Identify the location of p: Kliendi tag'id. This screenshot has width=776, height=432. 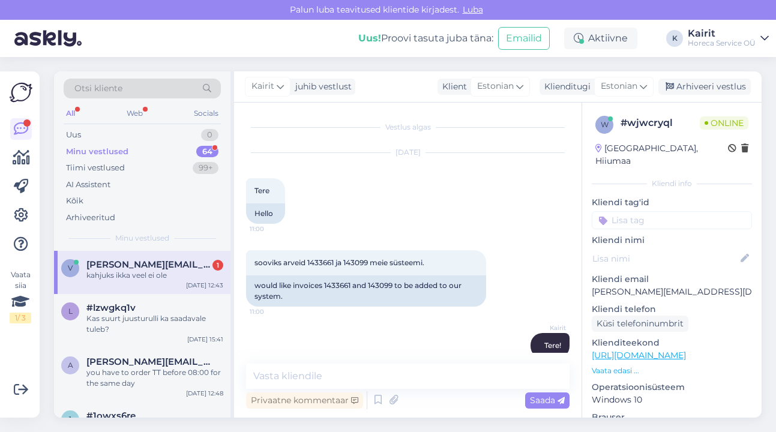
(672, 202).